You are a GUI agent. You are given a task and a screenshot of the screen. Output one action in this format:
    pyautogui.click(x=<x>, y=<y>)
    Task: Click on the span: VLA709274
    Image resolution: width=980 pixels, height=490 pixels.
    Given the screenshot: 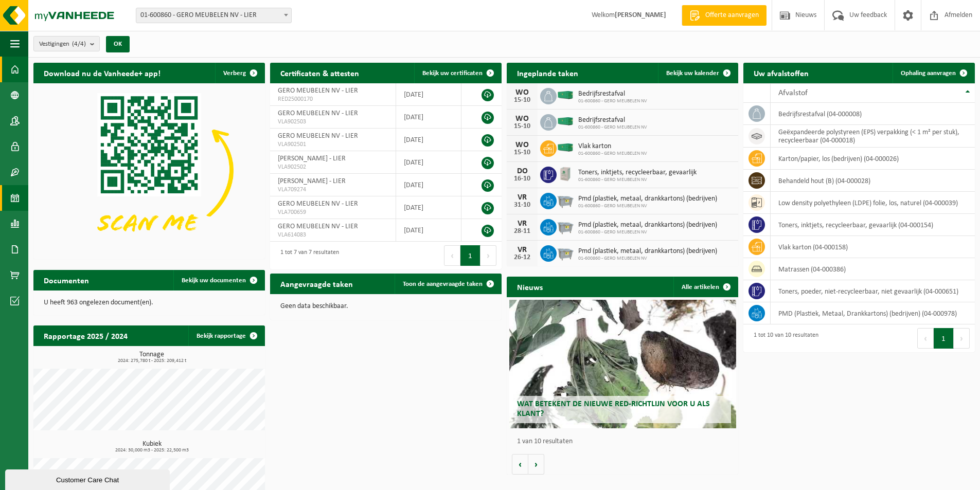 What is the action you would take?
    pyautogui.click(x=333, y=190)
    